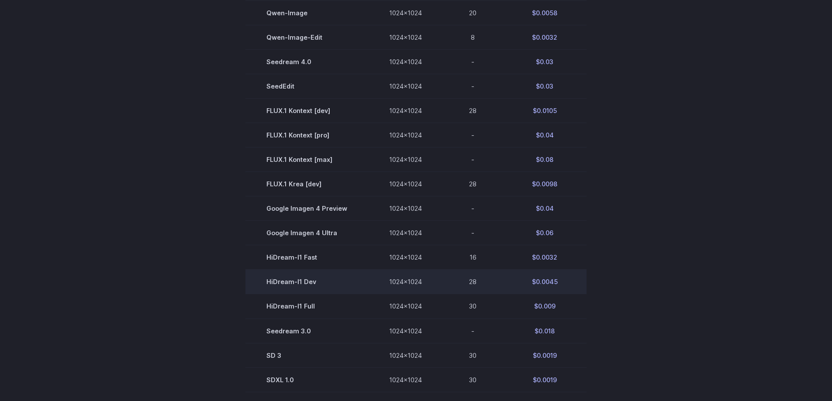  What do you see at coordinates (306, 233) in the screenshot?
I see `td: Google Imagen 4 Ultra` at bounding box center [306, 233].